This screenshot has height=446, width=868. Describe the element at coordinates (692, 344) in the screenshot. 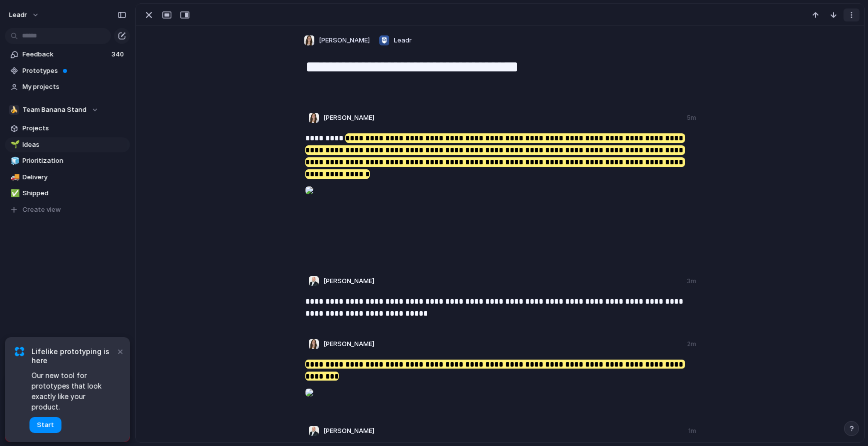

I see `div: 2m` at that location.